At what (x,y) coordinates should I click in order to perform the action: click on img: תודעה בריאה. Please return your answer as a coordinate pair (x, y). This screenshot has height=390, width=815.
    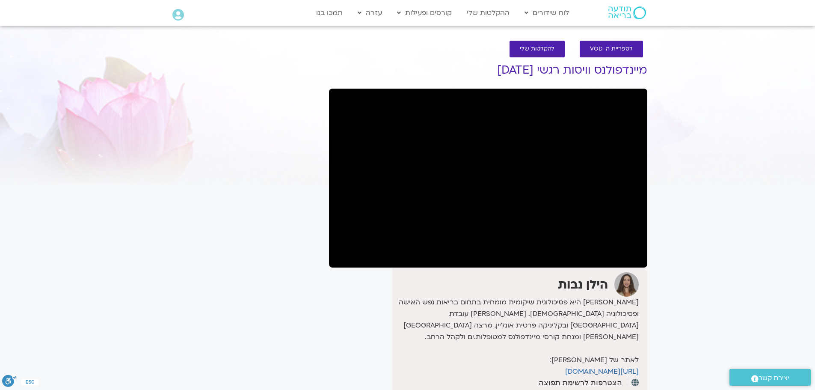
    Looking at the image, I should click on (627, 13).